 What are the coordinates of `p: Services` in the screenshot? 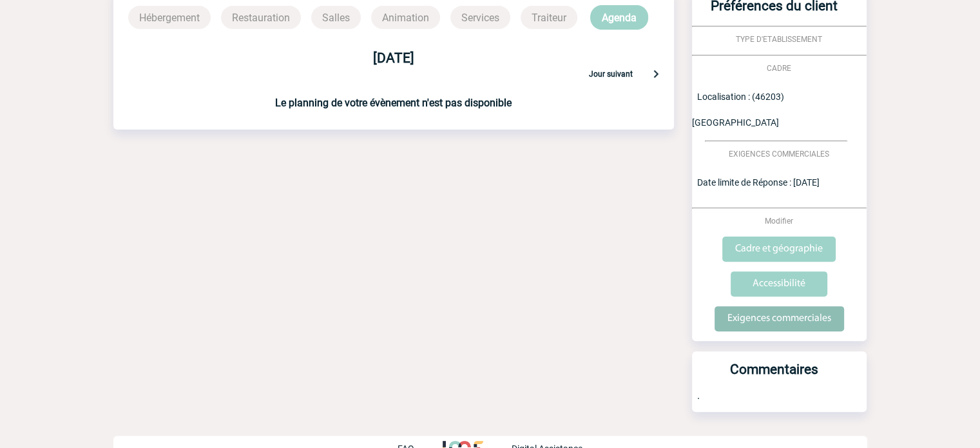 It's located at (480, 17).